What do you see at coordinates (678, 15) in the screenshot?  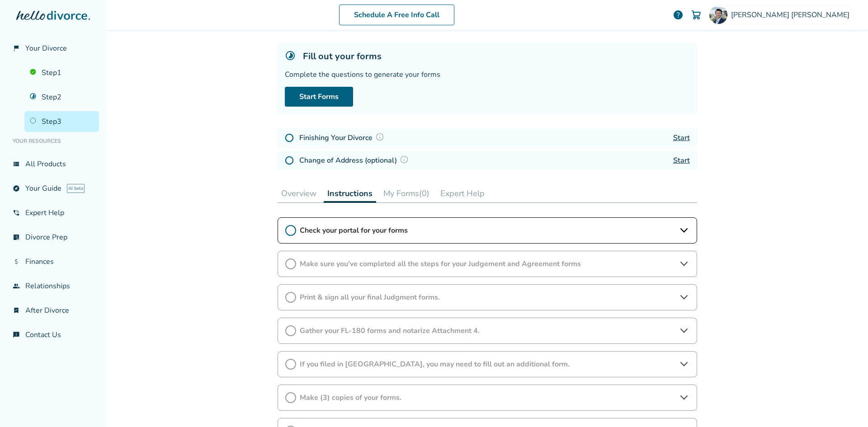 I see `span: help` at bounding box center [678, 15].